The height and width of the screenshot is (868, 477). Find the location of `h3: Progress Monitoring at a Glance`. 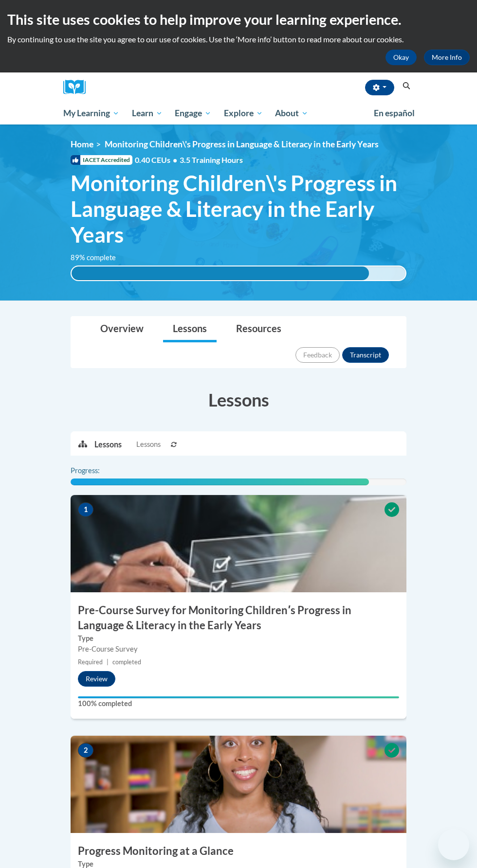

h3: Progress Monitoring at a Glance is located at coordinates (239, 851).